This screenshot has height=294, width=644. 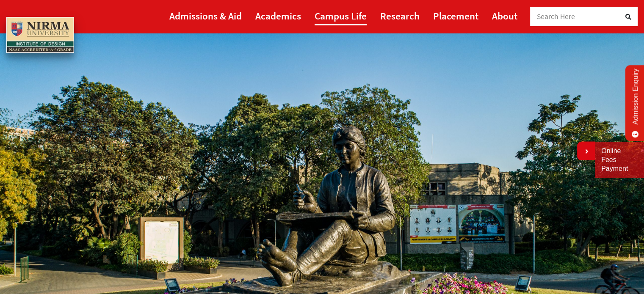 I want to click on img: main_logo, so click(x=40, y=35).